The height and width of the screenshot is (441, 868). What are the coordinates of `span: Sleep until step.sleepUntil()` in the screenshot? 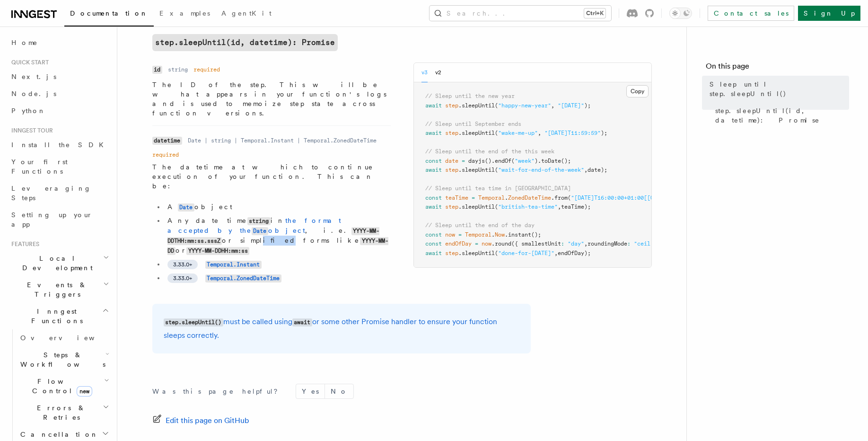 It's located at (779, 89).